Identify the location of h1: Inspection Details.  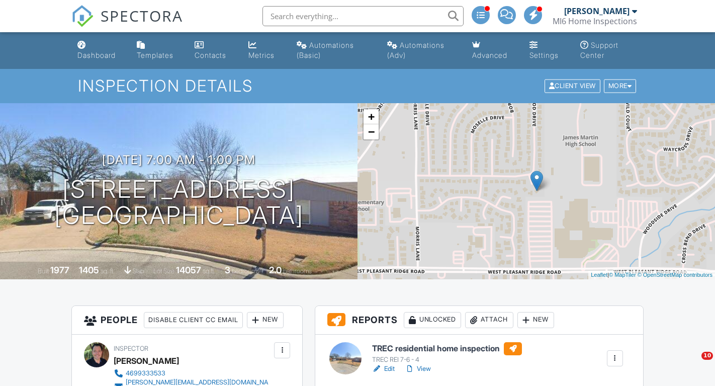
(358, 85).